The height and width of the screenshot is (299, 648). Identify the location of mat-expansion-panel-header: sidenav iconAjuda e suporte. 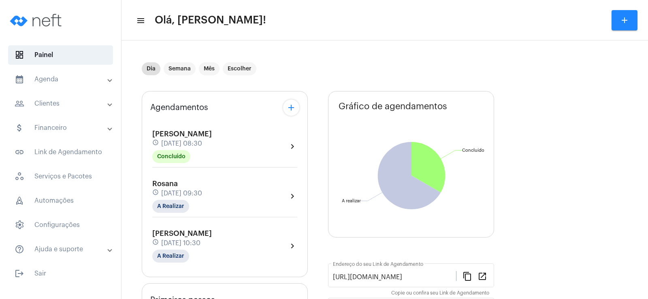
(63, 250).